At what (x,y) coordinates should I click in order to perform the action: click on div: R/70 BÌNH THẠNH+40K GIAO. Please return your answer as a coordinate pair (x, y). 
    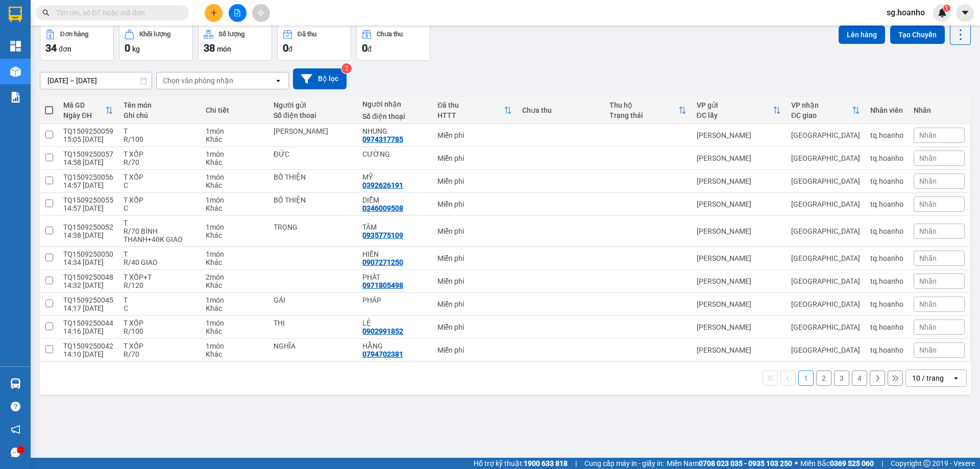
    Looking at the image, I should click on (159, 235).